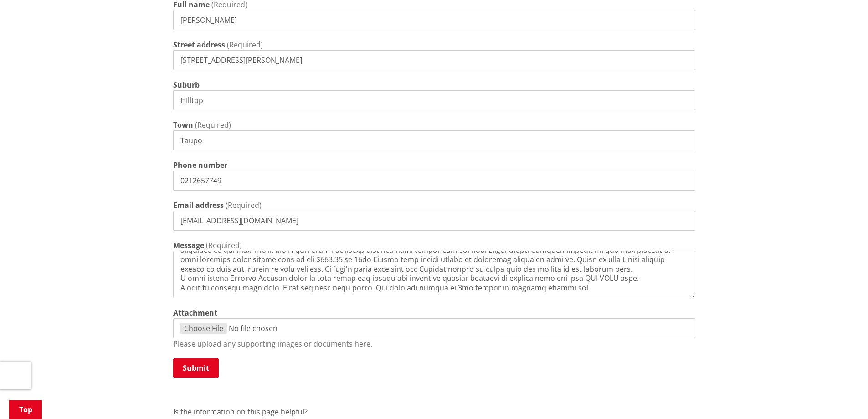  I want to click on p: Please upload any supporting images or documents here., so click(434, 344).